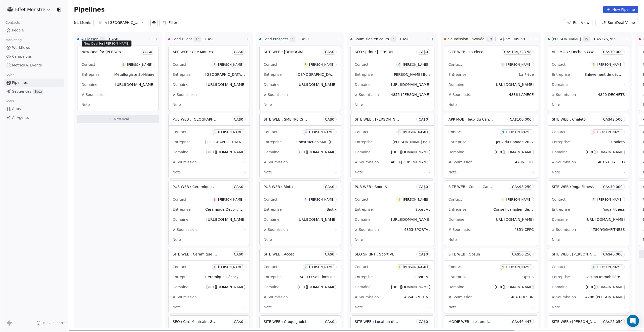  I want to click on a: Campaigns, so click(34, 57).